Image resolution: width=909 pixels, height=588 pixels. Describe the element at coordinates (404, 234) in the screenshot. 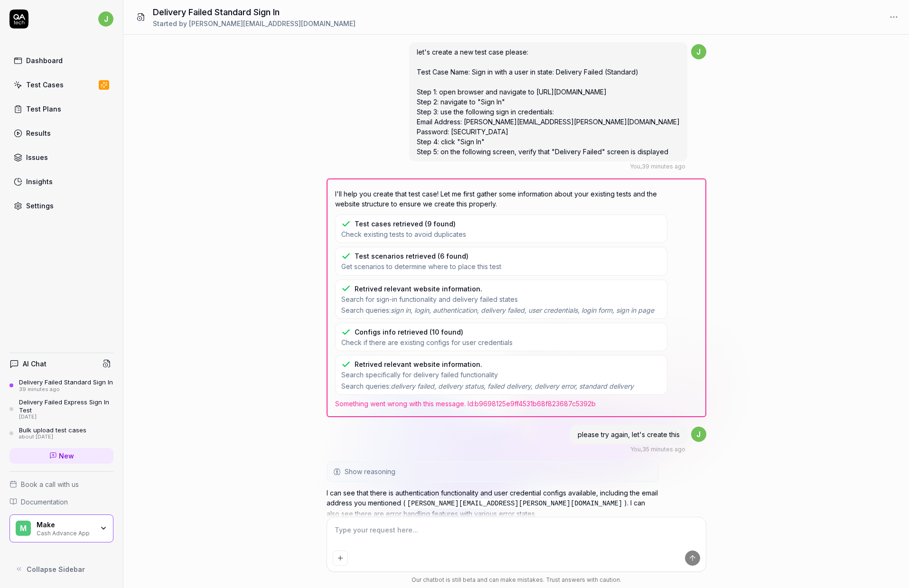

I see `span: Check existing tests to avoid duplicates` at that location.